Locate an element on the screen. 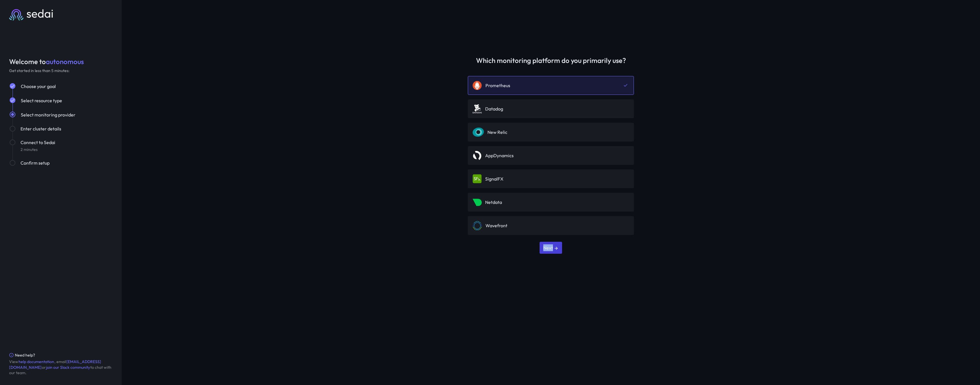 Image resolution: width=980 pixels, height=385 pixels. a: help documentation is located at coordinates (36, 361).